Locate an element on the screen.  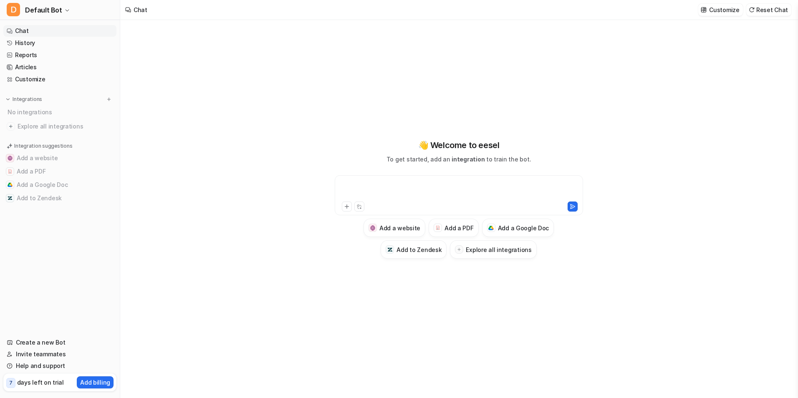
p: To get started, add an to train the bot. is located at coordinates (459, 159).